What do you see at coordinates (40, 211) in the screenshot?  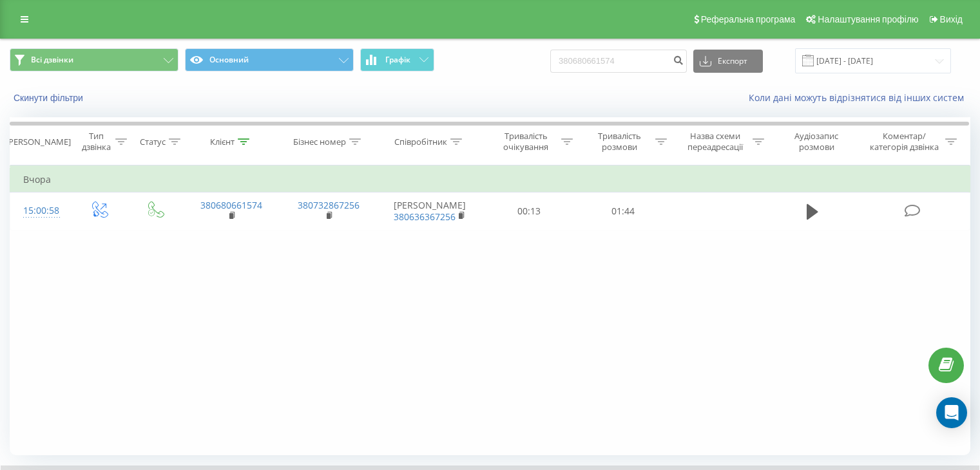 I see `div: 15:00:58` at bounding box center [40, 211].